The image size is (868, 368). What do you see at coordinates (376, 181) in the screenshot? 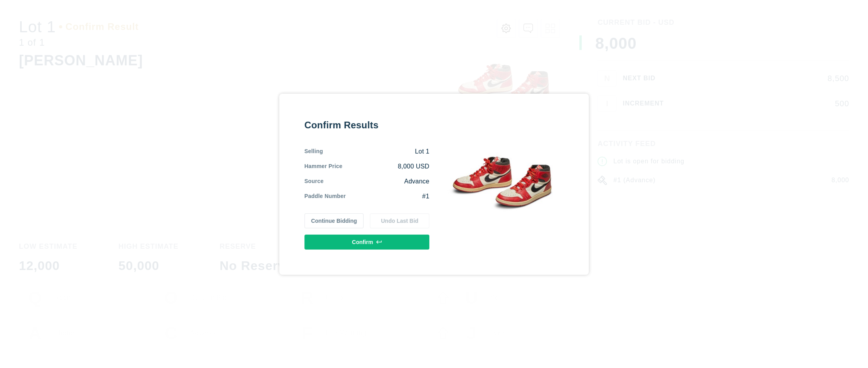
I see `div: Advance` at bounding box center [376, 181].